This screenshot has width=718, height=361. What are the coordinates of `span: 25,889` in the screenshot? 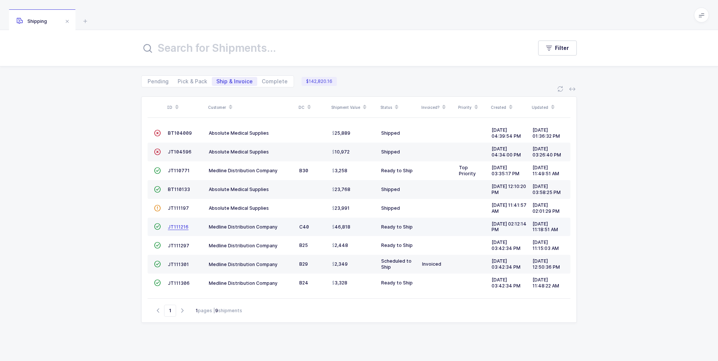 It's located at (341, 133).